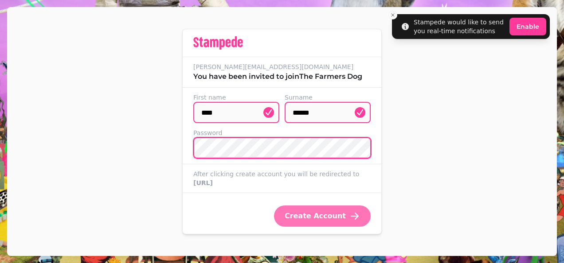 Image resolution: width=564 pixels, height=263 pixels. What do you see at coordinates (528, 27) in the screenshot?
I see `button: Enable` at bounding box center [528, 27].